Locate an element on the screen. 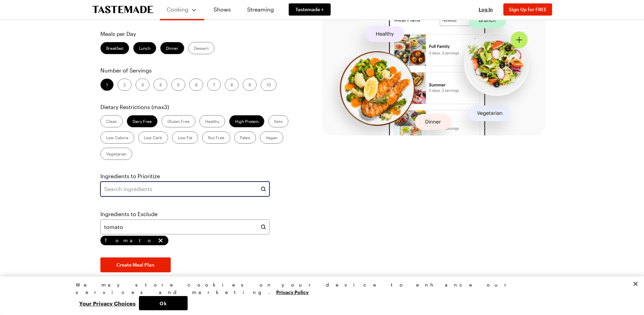 This screenshot has width=644, height=315. label: Lunch is located at coordinates (145, 48).